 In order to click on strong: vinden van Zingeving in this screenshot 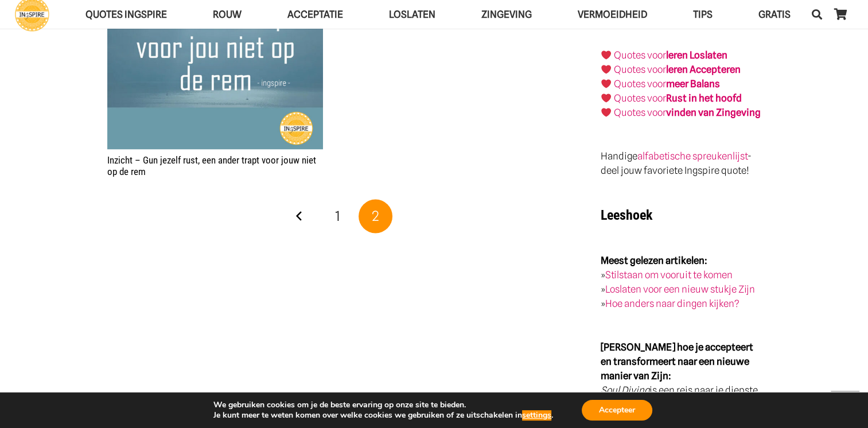, I will do `click(713, 112)`.